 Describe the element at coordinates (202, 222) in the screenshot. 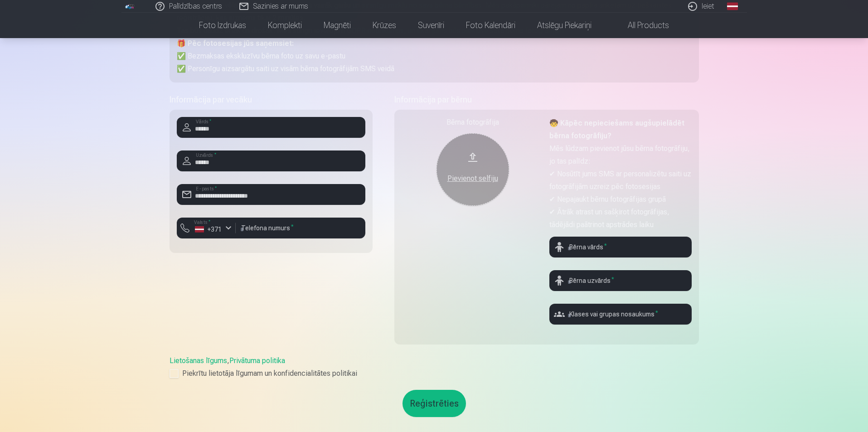

I see `label: Valsts` at that location.